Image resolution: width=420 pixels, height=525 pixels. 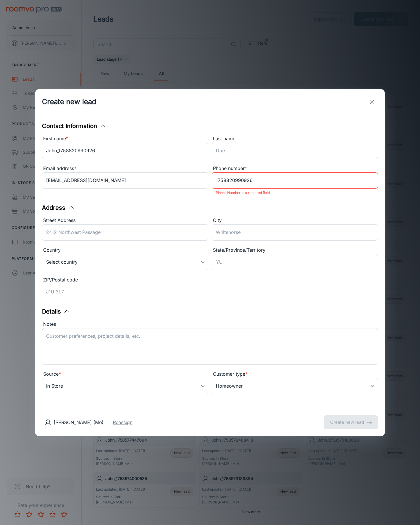 I want to click on button: Address, so click(x=58, y=208).